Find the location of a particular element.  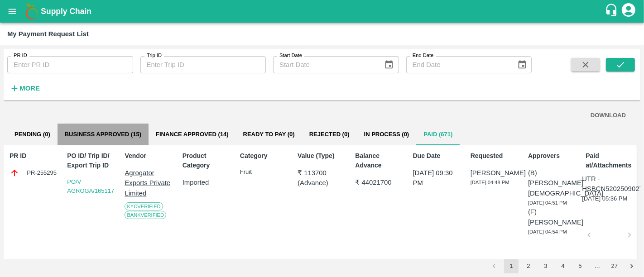

label: End Date is located at coordinates (423, 55).